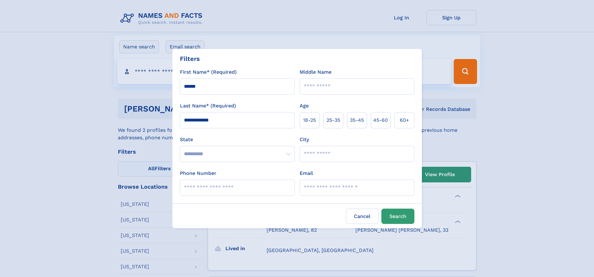 This screenshot has height=277, width=594. I want to click on label: City, so click(305, 139).